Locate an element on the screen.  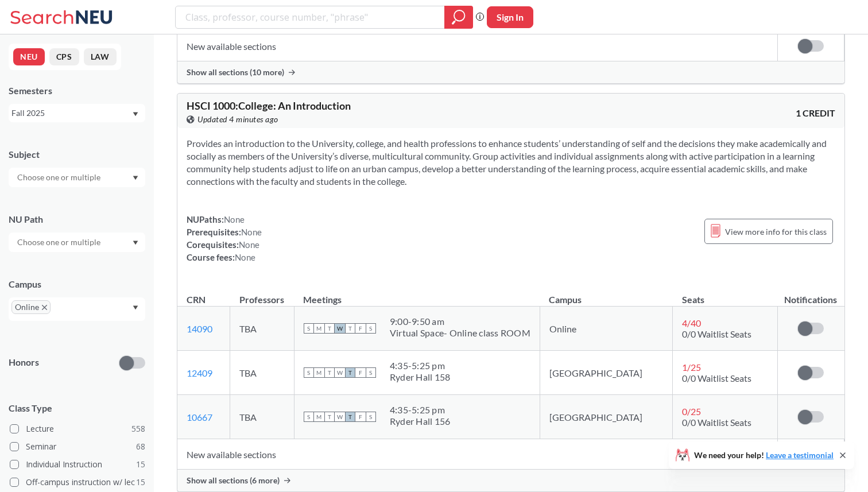
th: Seats is located at coordinates (725, 294).